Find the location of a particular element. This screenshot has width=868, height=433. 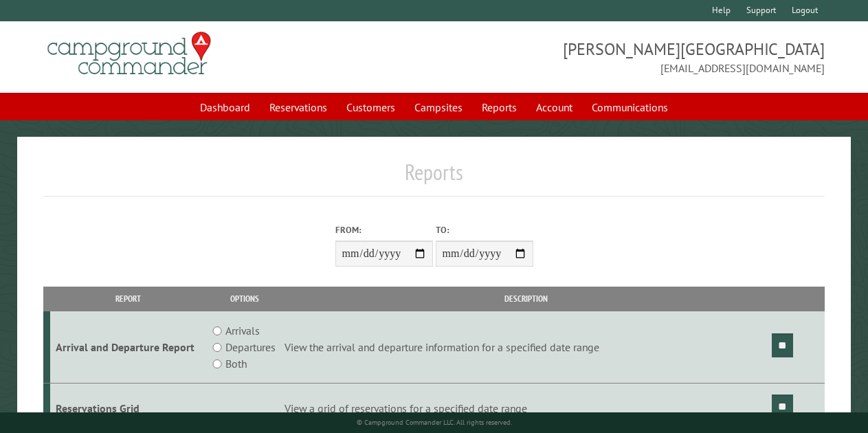

h1: Reports is located at coordinates (434, 178).